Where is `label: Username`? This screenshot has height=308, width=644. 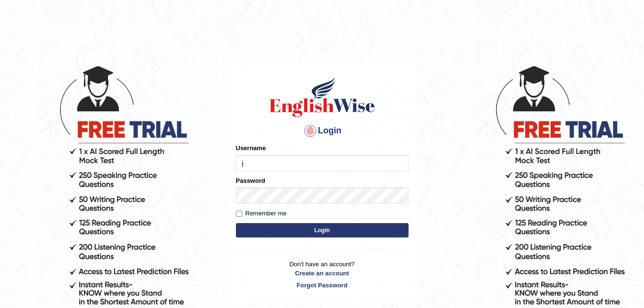
label: Username is located at coordinates (251, 148).